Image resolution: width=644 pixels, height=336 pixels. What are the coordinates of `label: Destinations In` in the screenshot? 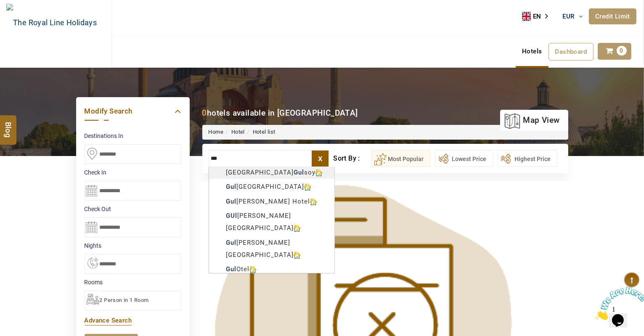 It's located at (133, 136).